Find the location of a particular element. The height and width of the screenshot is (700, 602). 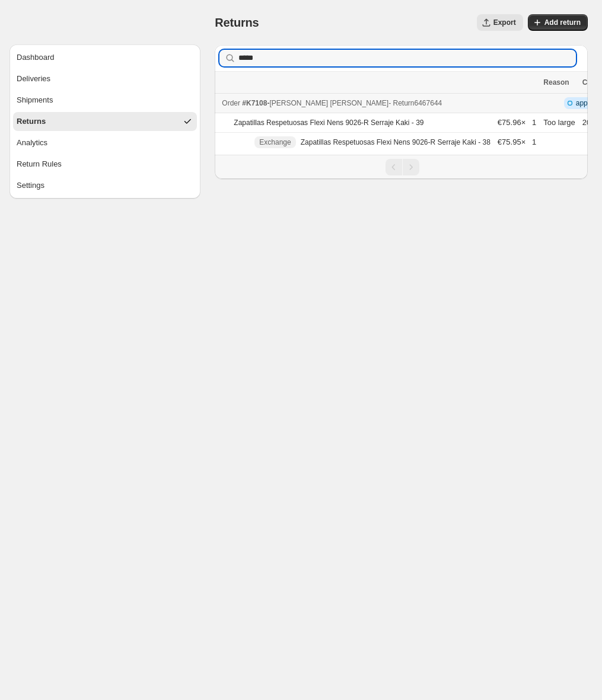

span: Order is located at coordinates (231, 103).